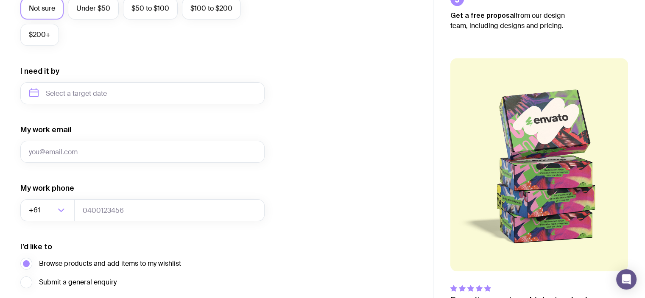 This screenshot has width=645, height=298. I want to click on p: from our design team, including designs and pricing., so click(514, 20).